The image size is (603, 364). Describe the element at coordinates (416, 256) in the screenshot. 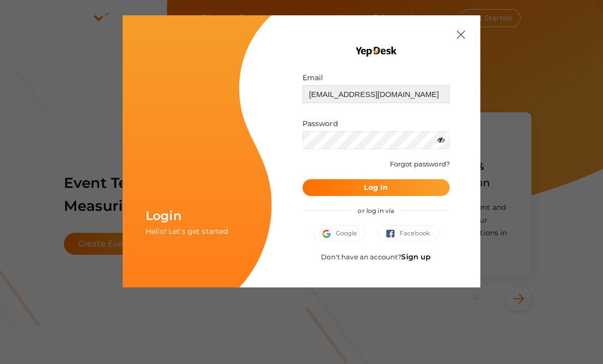

I see `a: Sign up` at that location.